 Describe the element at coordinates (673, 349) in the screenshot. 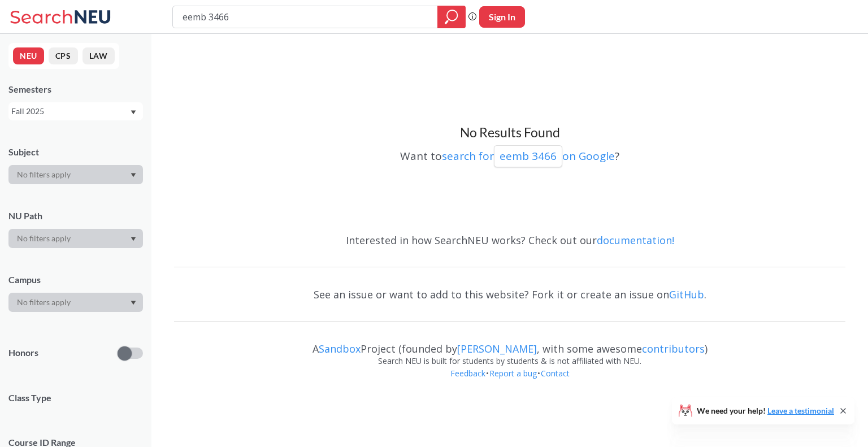

I see `a: contributors` at that location.